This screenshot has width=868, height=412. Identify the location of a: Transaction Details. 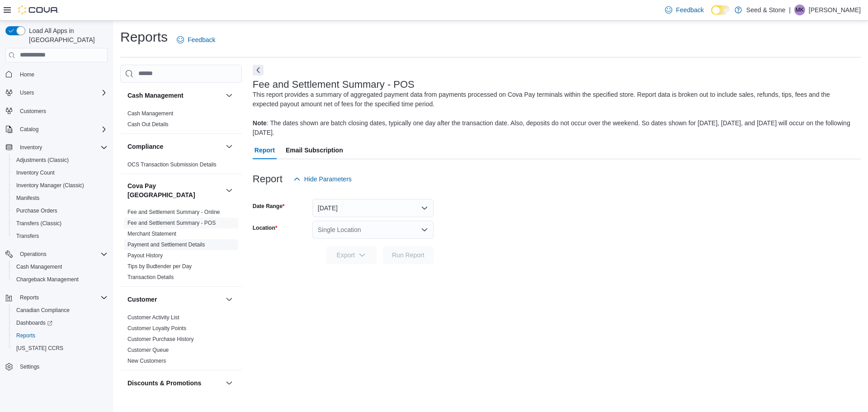
(151, 278).